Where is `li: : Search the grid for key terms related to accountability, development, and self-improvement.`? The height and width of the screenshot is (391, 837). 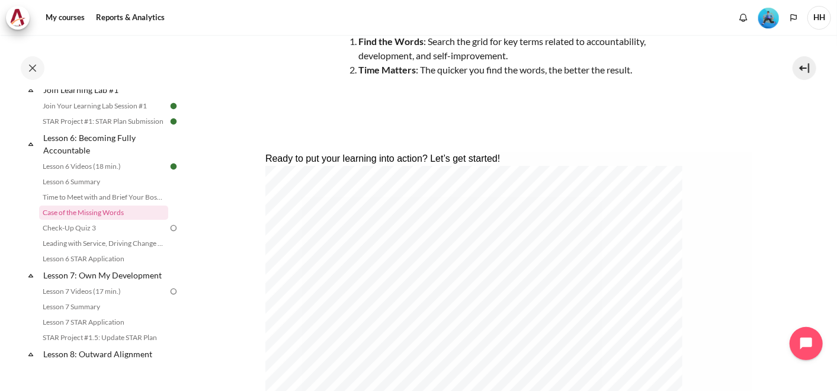
li: : Search the grid for key terms related to accountability, development, and self-improvement. is located at coordinates (484, 49).